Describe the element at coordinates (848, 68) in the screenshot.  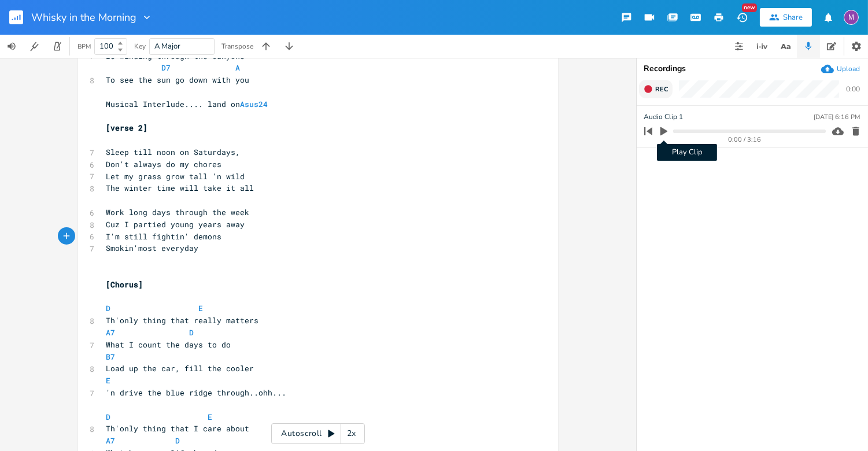
I see `div: Upload` at that location.